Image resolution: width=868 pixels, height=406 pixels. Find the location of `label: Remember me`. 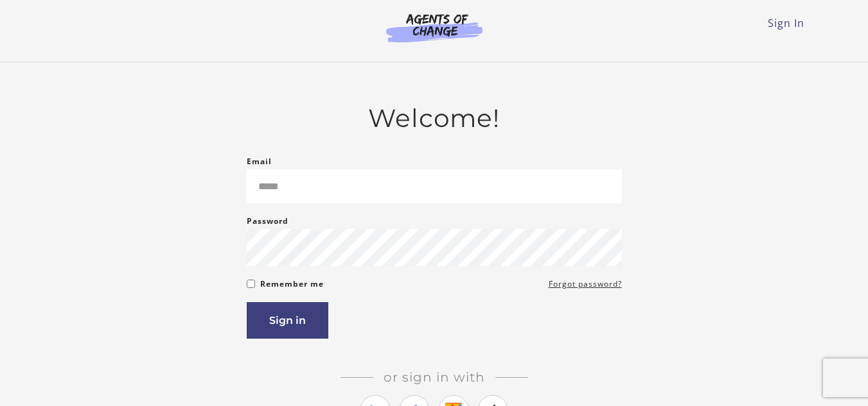

label: Remember me is located at coordinates (292, 284).